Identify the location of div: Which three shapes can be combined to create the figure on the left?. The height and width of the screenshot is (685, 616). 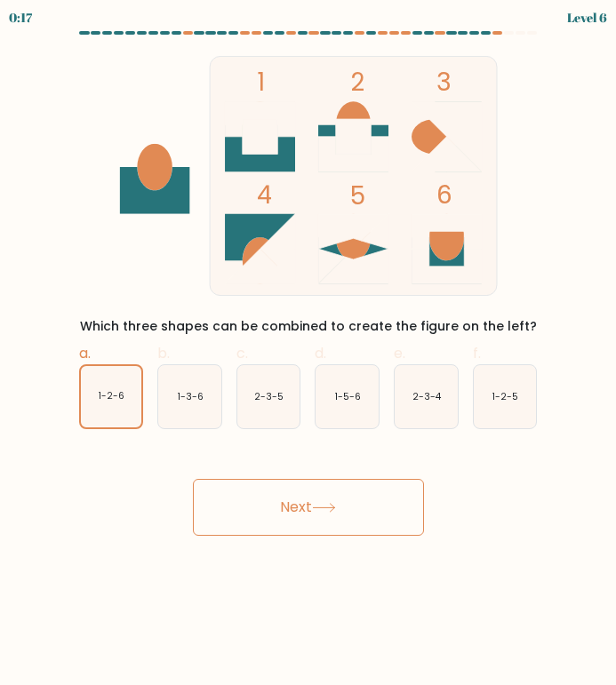
(308, 326).